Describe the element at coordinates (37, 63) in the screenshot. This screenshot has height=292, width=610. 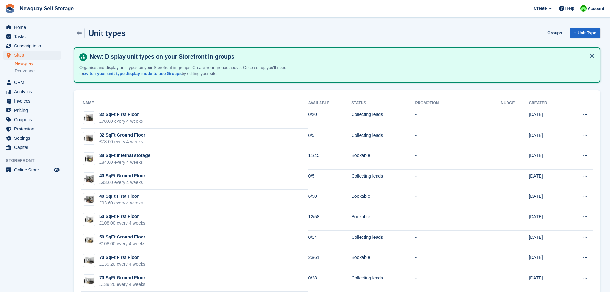
I see `a: Newquay` at that location.